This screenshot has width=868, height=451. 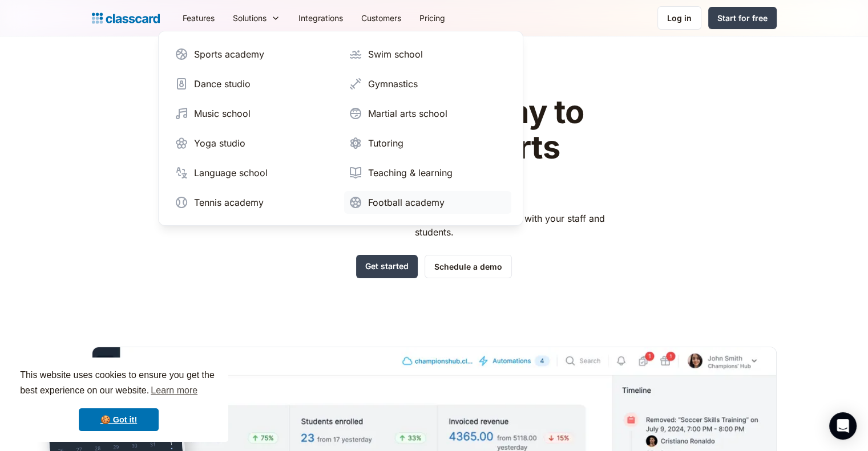 What do you see at coordinates (386, 143) in the screenshot?
I see `div: Tutoring` at bounding box center [386, 143].